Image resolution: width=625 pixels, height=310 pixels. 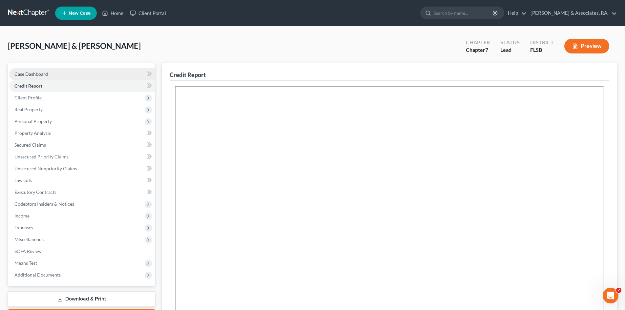 I want to click on span: Unsecured Nonpriority Claims, so click(x=46, y=168).